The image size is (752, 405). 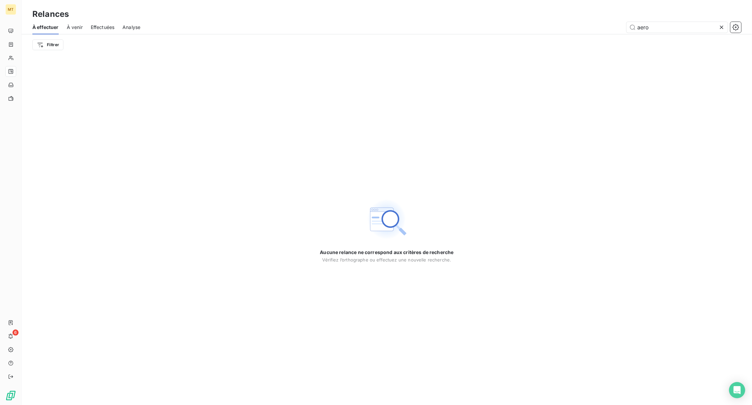 What do you see at coordinates (387, 260) in the screenshot?
I see `span: Vérifiez l’orthographe ou effectuez une nouvelle recherche.` at bounding box center [387, 260].